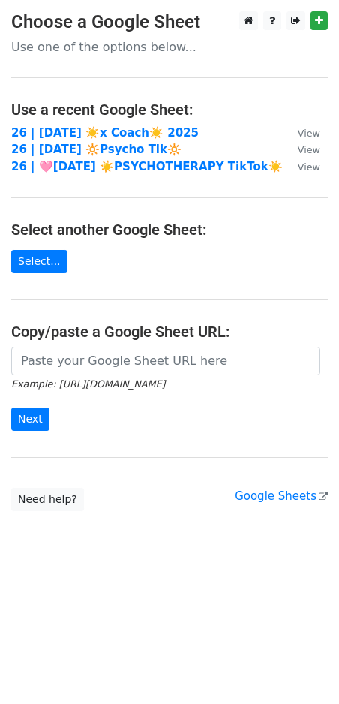 The width and height of the screenshot is (339, 704). What do you see at coordinates (30, 419) in the screenshot?
I see `input: Next` at bounding box center [30, 419].